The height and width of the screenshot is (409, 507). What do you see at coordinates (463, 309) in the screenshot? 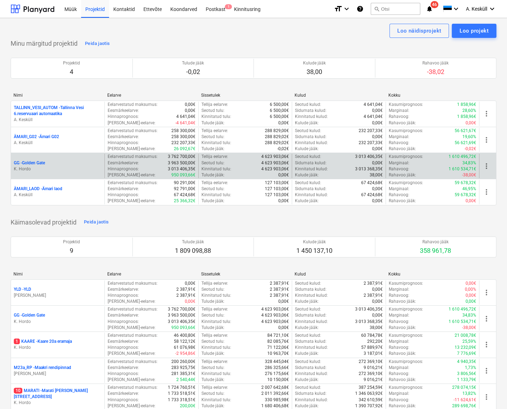
I see `p: 1 610 496,72€` at bounding box center [463, 309].